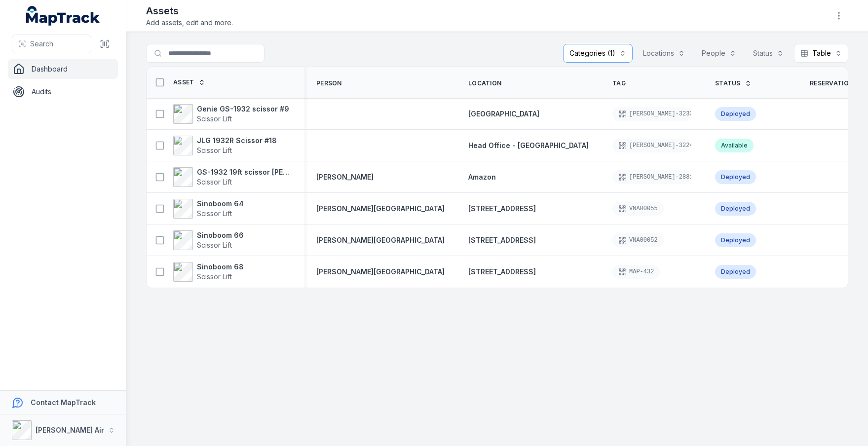 This screenshot has width=868, height=446. Describe the element at coordinates (189, 23) in the screenshot. I see `span: Add assets, edit and more.` at that location.